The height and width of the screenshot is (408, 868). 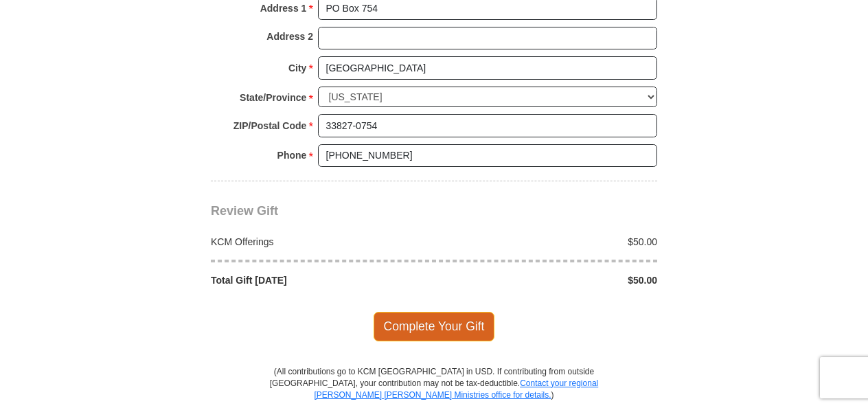 What do you see at coordinates (298, 68) in the screenshot?
I see `strong: City` at bounding box center [298, 68].